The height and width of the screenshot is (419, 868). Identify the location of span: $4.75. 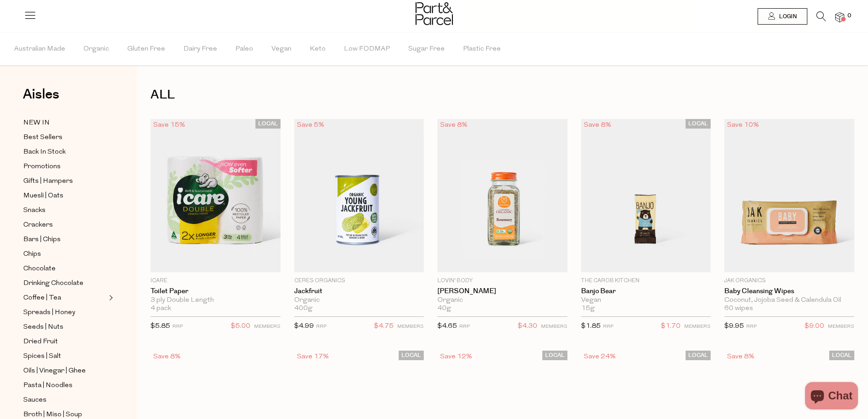
(384, 327).